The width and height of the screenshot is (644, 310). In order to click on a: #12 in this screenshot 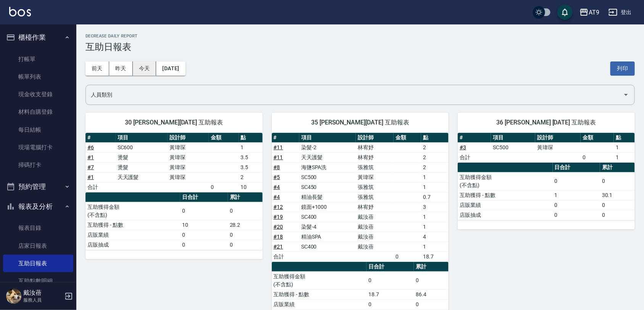, I will do `click(278, 207)`.